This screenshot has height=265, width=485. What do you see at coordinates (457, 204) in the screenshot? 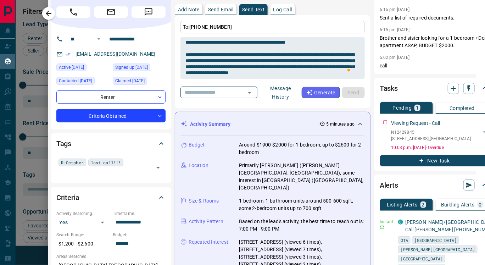
I see `p: Building Alerts` at bounding box center [457, 204].